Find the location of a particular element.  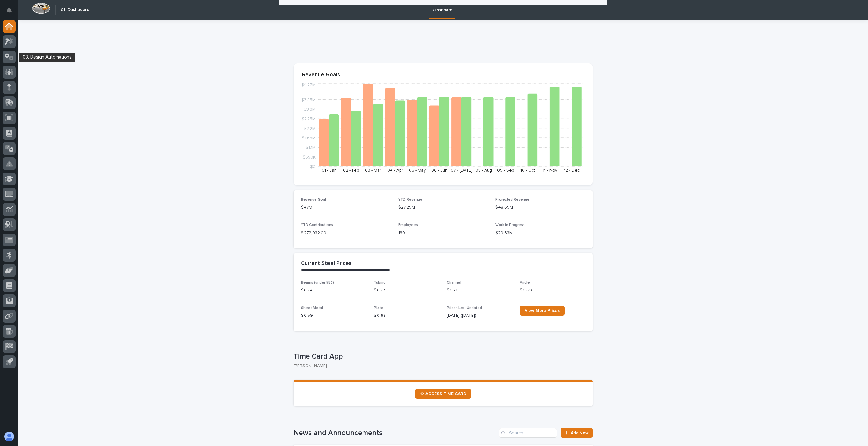

text: 05 - May is located at coordinates (417, 170).